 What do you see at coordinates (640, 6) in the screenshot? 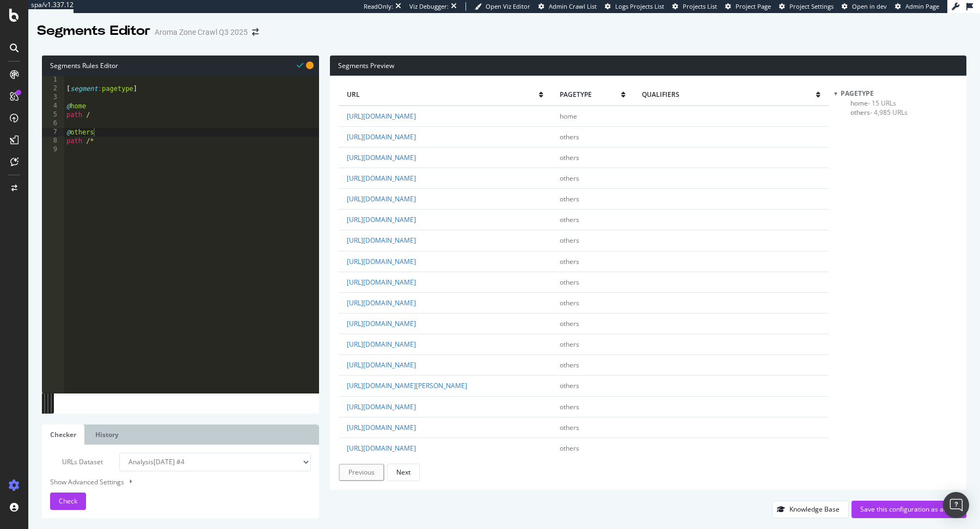
I see `span: Logs Projects List` at bounding box center [640, 6].